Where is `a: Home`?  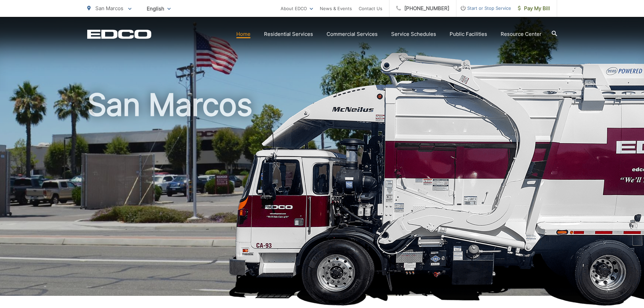
a: Home is located at coordinates (243, 34).